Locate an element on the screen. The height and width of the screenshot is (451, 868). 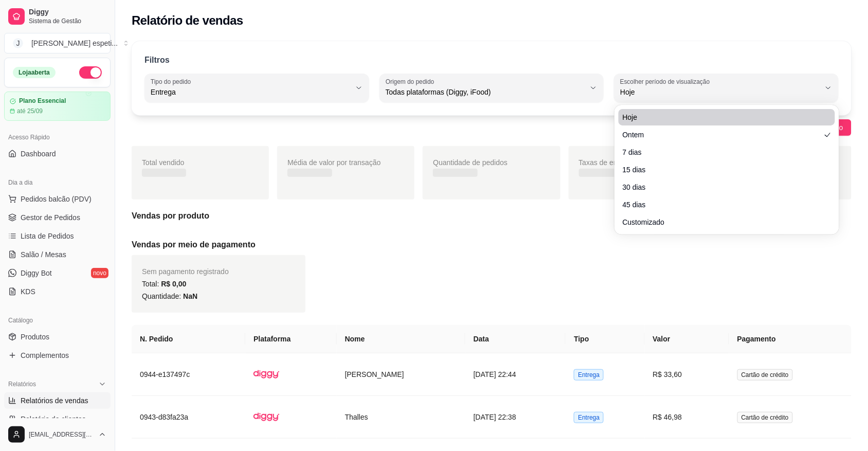
span: 15 dias is located at coordinates (722, 170).